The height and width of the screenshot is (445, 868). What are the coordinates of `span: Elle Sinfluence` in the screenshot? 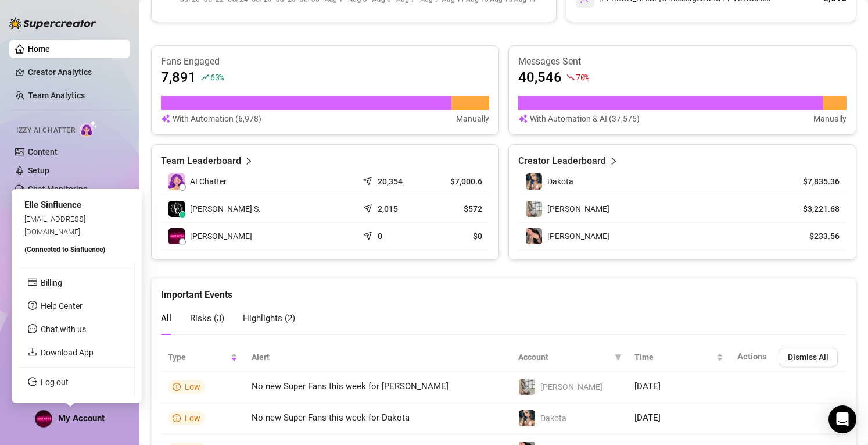 It's located at (53, 205).